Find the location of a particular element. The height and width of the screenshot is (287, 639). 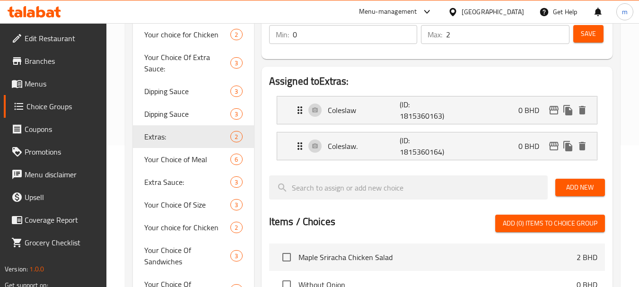

a: Menus is located at coordinates (55, 84).